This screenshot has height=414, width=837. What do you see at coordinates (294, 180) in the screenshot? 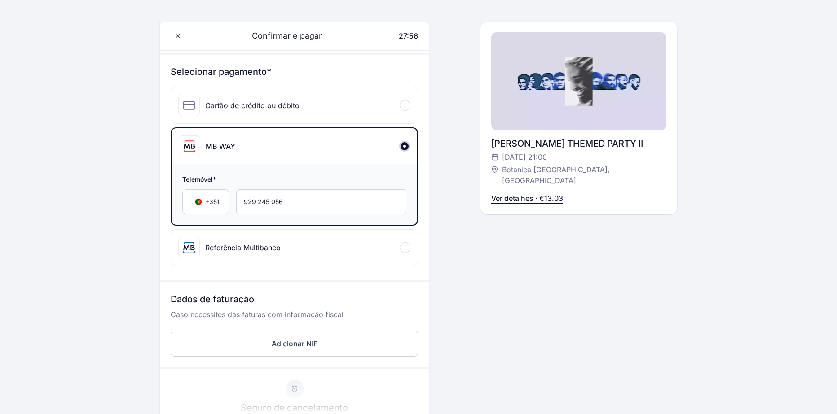
I see `span: Telemóvel*` at bounding box center [294, 180].